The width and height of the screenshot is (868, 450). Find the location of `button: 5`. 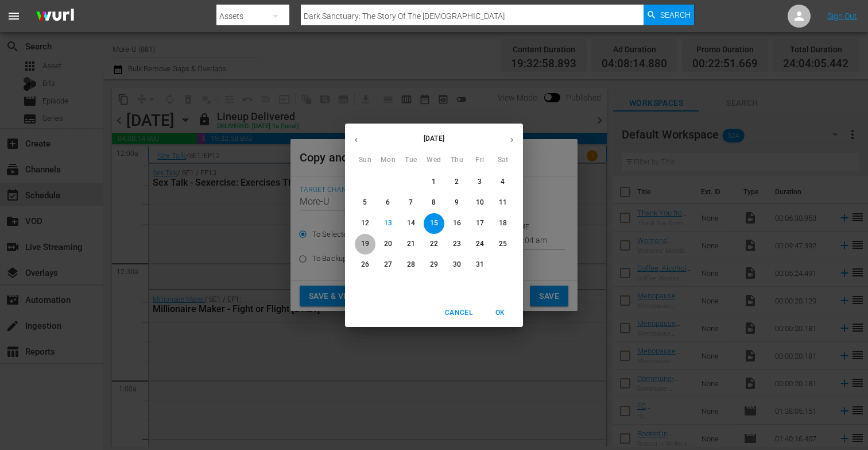

button: 5 is located at coordinates (365, 203).